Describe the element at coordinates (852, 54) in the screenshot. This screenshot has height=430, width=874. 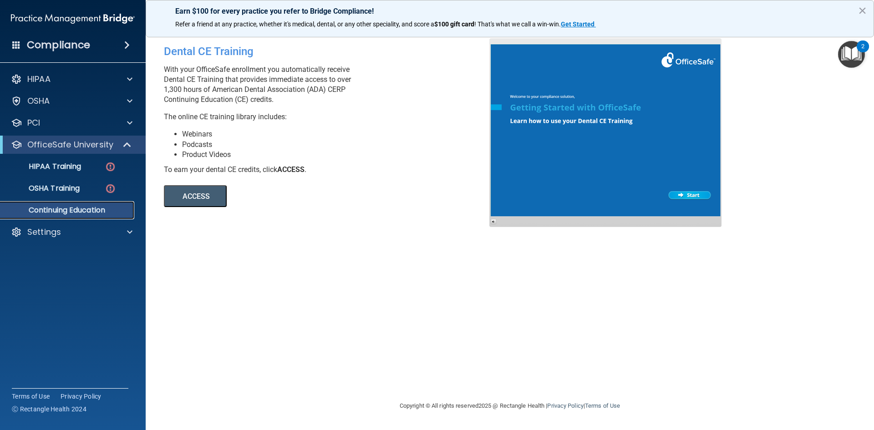
I see `button: Open Resource Center, 2 new notifications` at that location.